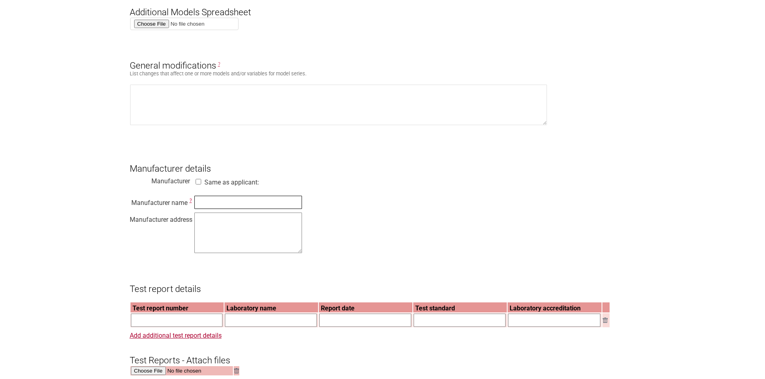  Describe the element at coordinates (160, 218) in the screenshot. I see `div: Manufacturer address` at that location.